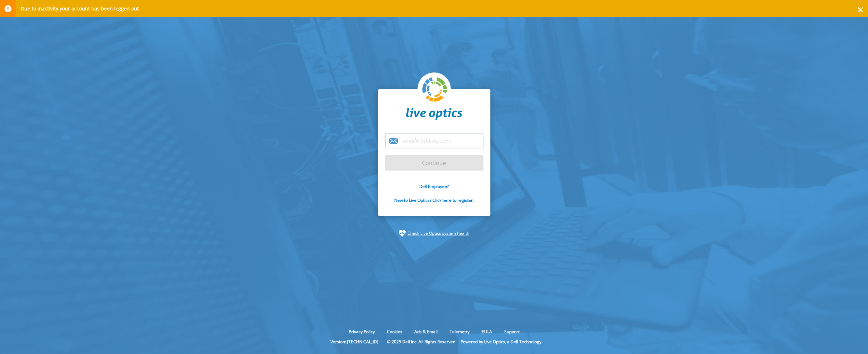 The width and height of the screenshot is (868, 354). What do you see at coordinates (395, 332) in the screenshot?
I see `a: Cookies` at bounding box center [395, 332].